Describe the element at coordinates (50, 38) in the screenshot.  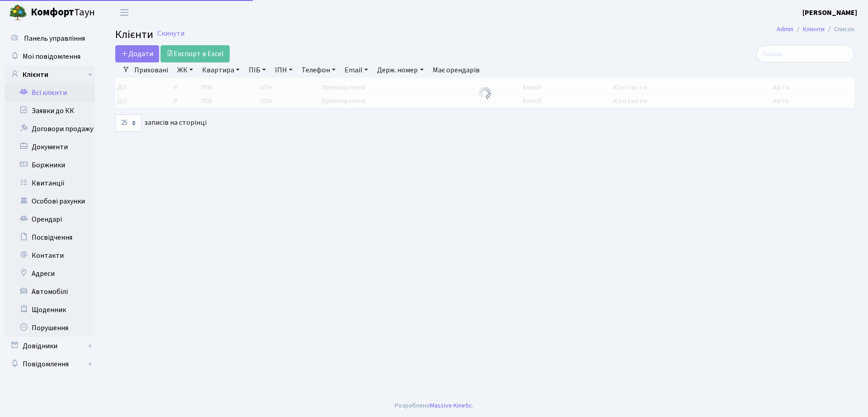
I see `a: Панель управління` at that location.